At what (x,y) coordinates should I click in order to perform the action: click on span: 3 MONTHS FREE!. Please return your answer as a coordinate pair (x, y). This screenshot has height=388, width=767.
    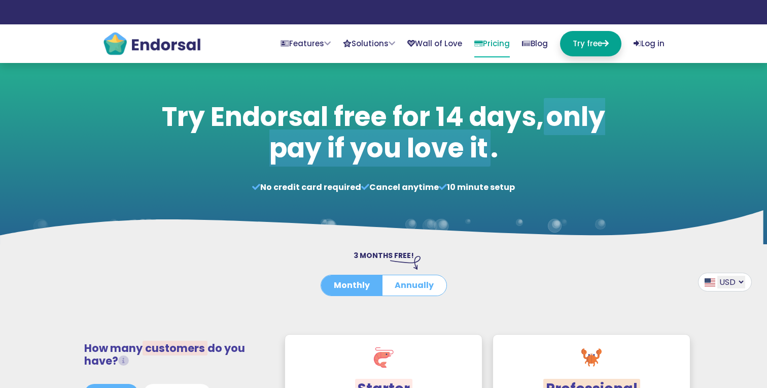
    Looking at the image, I should click on (384, 255).